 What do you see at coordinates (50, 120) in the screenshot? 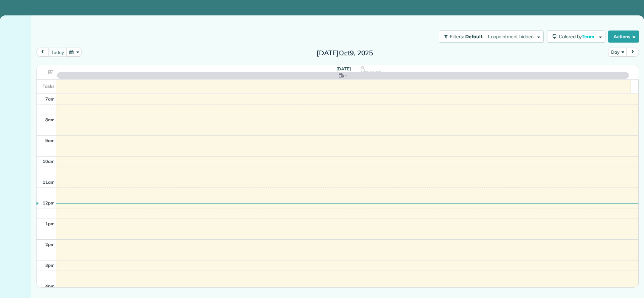
I see `span: 8am` at bounding box center [50, 120].